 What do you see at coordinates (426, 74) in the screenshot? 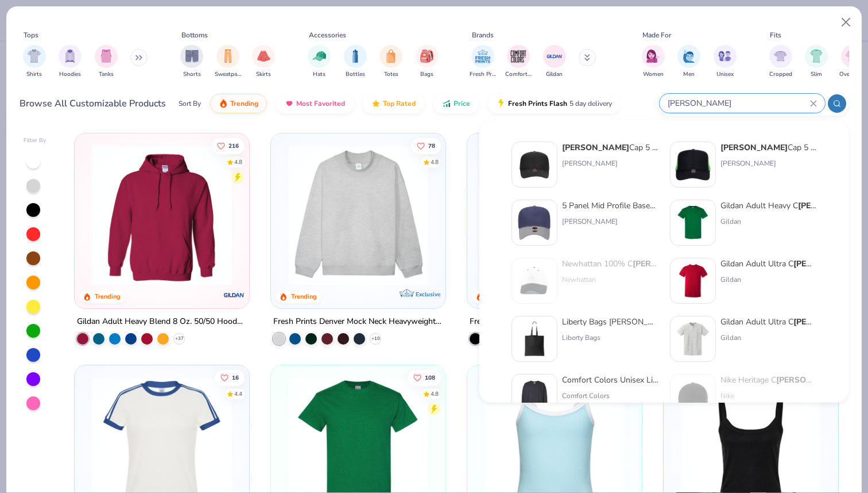
I see `span: Bags` at bounding box center [426, 74].